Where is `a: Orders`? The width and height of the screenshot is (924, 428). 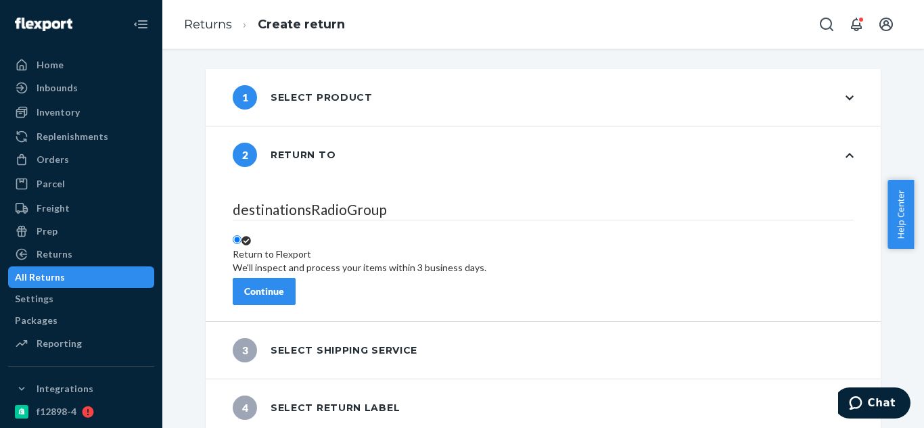
a: Orders is located at coordinates (81, 160).